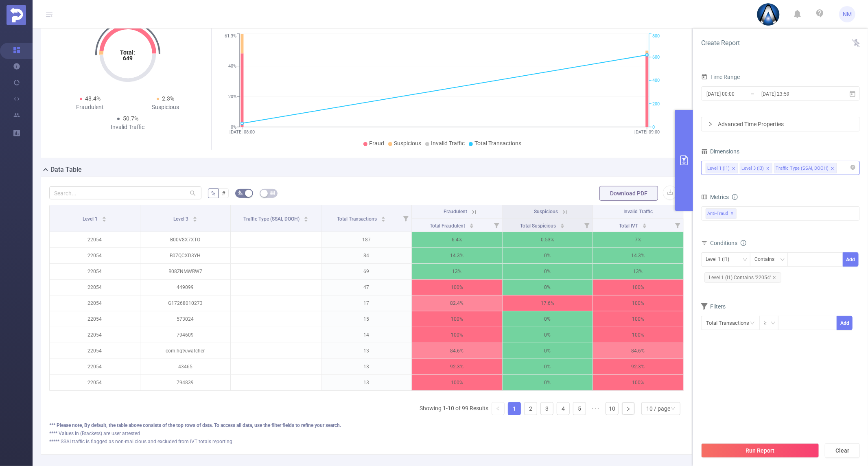  Describe the element at coordinates (767, 259) in the screenshot. I see `div: Contains` at that location.